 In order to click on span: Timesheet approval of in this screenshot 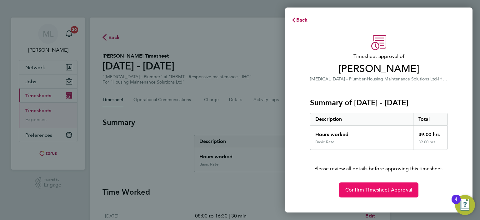, I will do `click(379, 56)`.